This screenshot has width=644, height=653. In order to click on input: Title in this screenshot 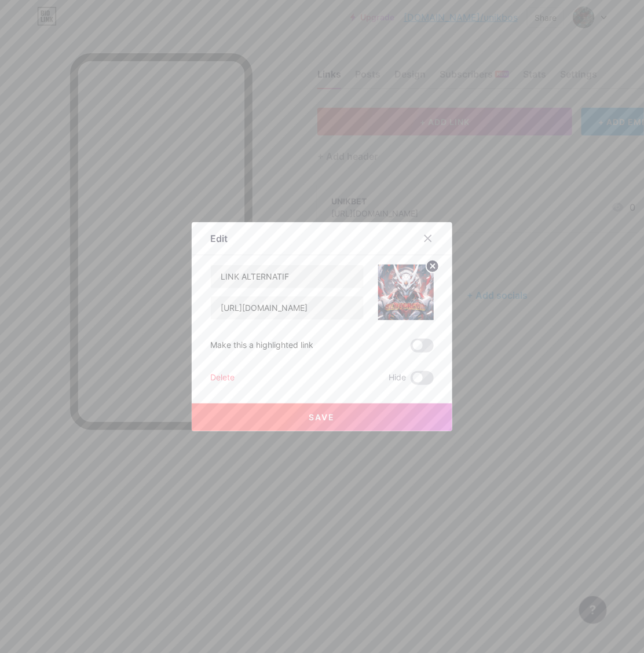, I will do `click(287, 277)`.